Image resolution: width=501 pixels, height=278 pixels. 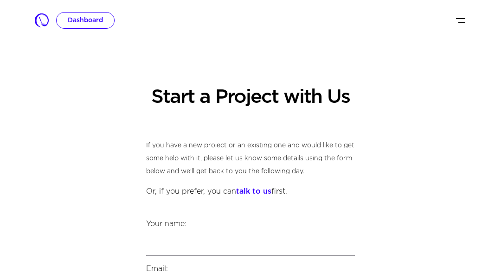 What do you see at coordinates (250, 226) in the screenshot?
I see `legend: Your name:` at bounding box center [250, 226].